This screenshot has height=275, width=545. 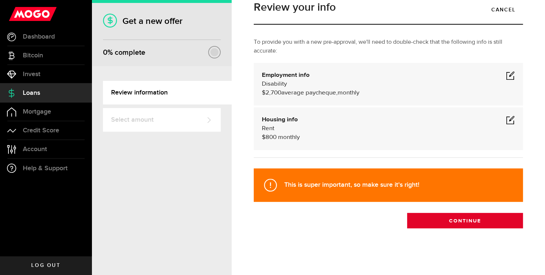 What do you see at coordinates (167, 93) in the screenshot?
I see `a: Review information` at bounding box center [167, 93].